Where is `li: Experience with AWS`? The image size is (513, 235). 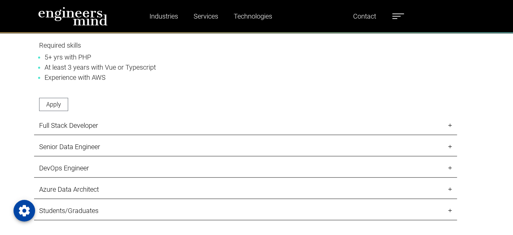
li: Experience with AWS is located at coordinates (246, 77).